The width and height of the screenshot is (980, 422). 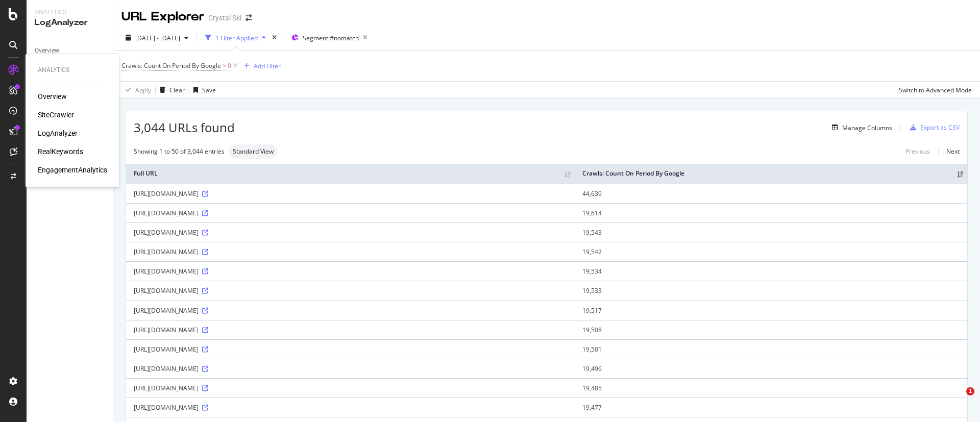 What do you see at coordinates (209, 90) in the screenshot?
I see `div: Save` at bounding box center [209, 90].